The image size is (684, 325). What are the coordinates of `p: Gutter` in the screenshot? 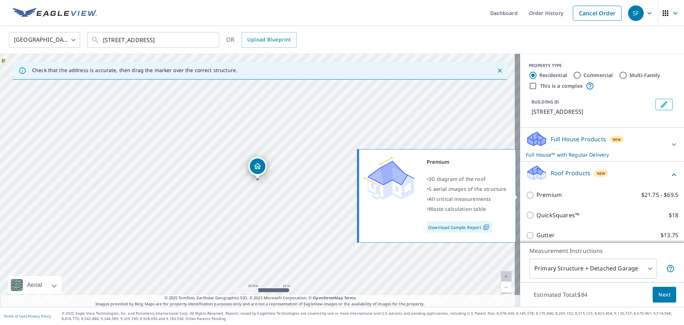 It's located at (546, 235).